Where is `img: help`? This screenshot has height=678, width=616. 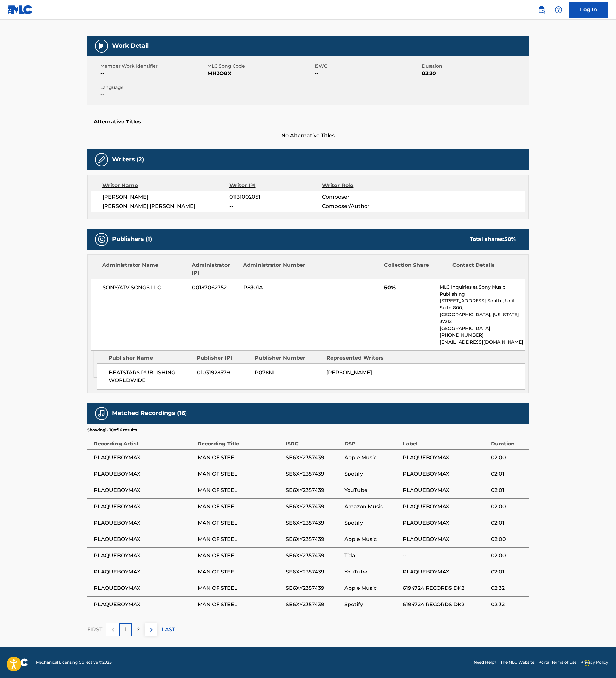
img: help is located at coordinates (559, 10).